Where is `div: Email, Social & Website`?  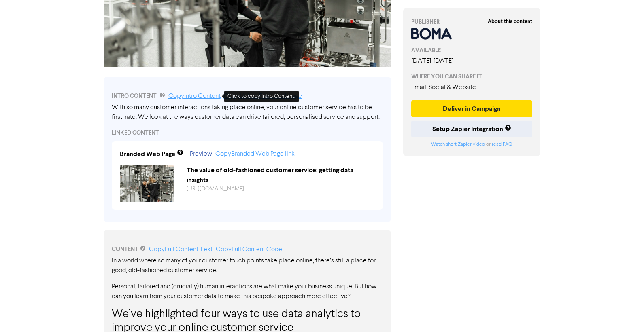 div: Email, Social & Website is located at coordinates (472, 87).